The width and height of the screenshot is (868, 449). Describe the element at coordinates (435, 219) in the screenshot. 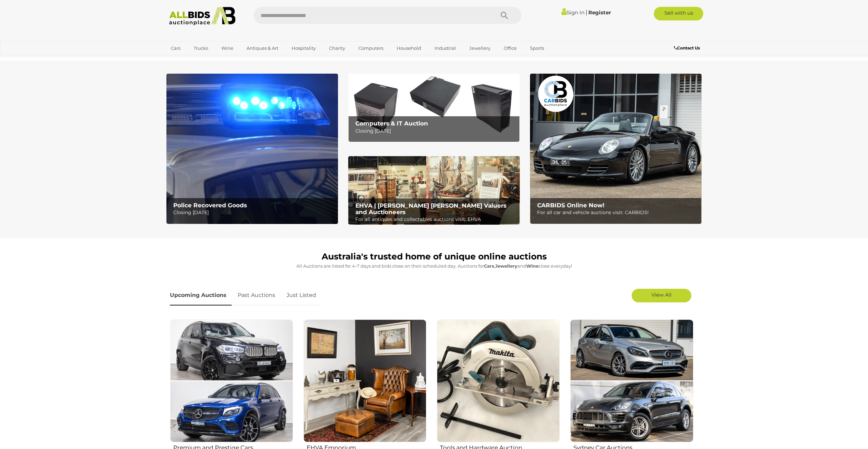

I see `p: For all antiques and collectables auctions visit: EHVA` at that location.